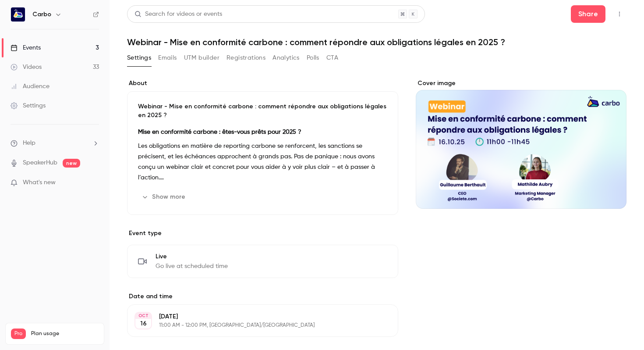 The height and width of the screenshot is (350, 644). What do you see at coordinates (262, 111) in the screenshot?
I see `p: Webinar - Mise en conformité carbone : comment répondre aux obligations légales en 2025 ?` at bounding box center [262, 111].